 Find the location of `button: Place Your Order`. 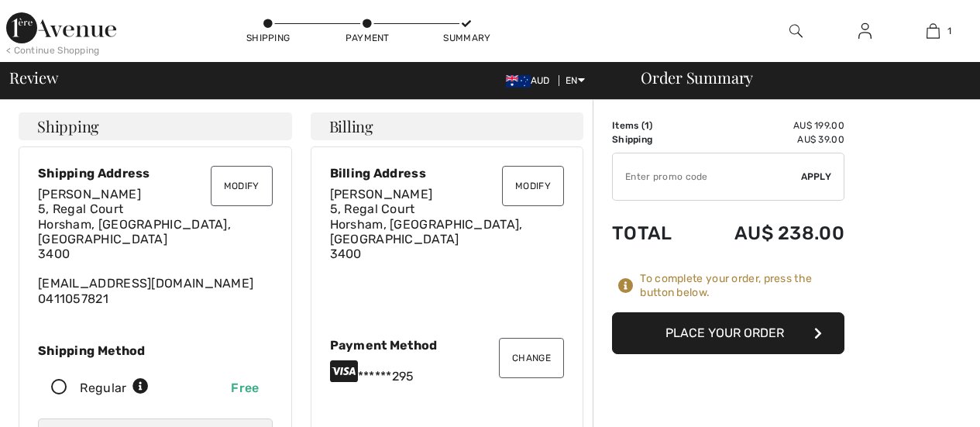

button: Place Your Order is located at coordinates (728, 333).